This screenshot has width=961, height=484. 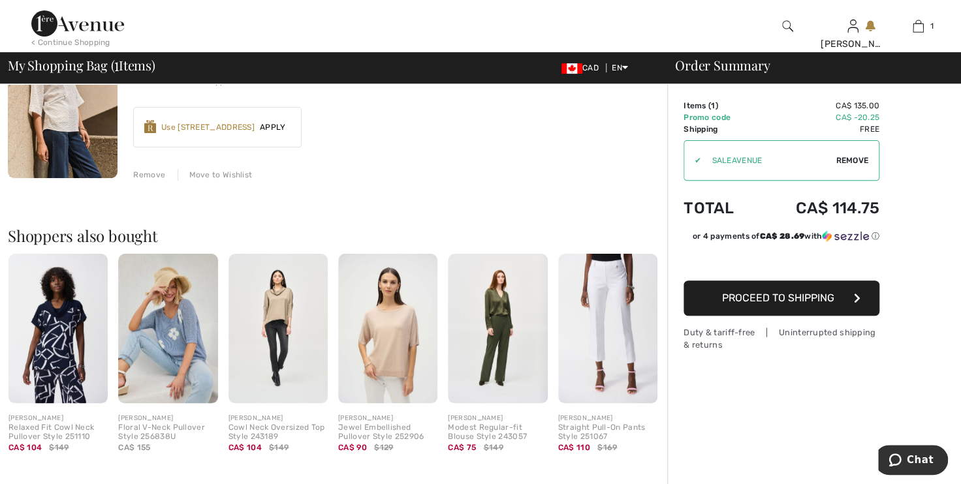 I want to click on span: My Shopping Bag ( Items), so click(x=82, y=65).